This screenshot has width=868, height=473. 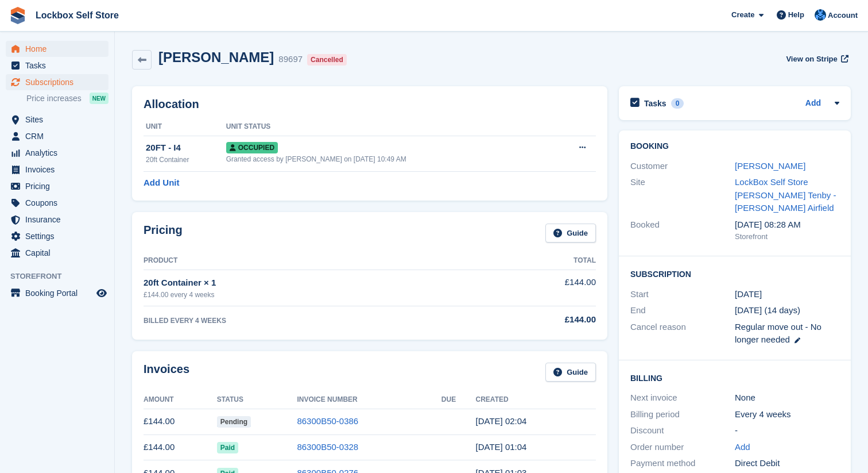 I want to click on div: Payment method, so click(x=683, y=463).